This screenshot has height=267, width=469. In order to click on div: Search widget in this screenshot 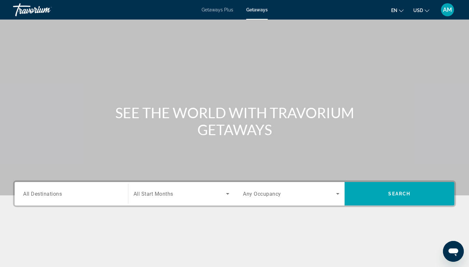, I will do `click(234, 194)`.